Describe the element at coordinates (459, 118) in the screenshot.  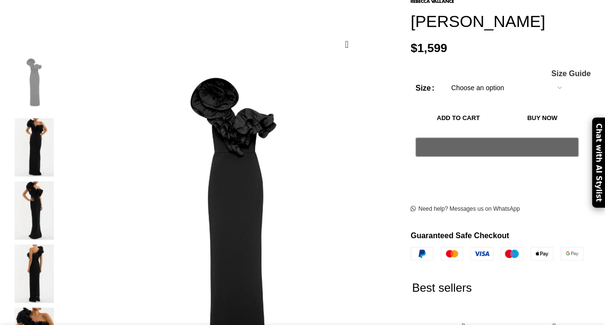
I see `button: Add to cart` at that location.